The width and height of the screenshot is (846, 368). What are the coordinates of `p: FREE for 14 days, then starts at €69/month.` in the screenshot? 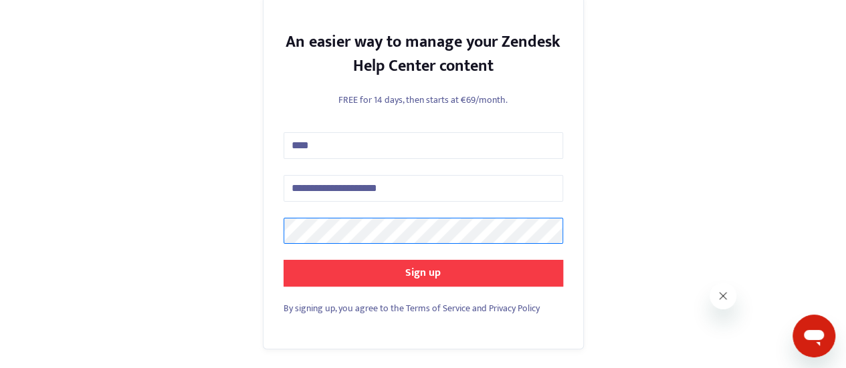 It's located at (423, 100).